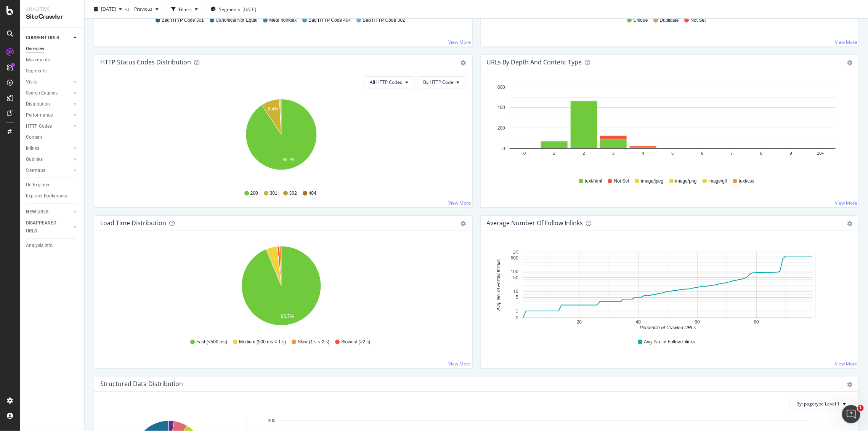 Image resolution: width=868 pixels, height=431 pixels. What do you see at coordinates (272, 421) in the screenshot?
I see `text: 300` at bounding box center [272, 421].